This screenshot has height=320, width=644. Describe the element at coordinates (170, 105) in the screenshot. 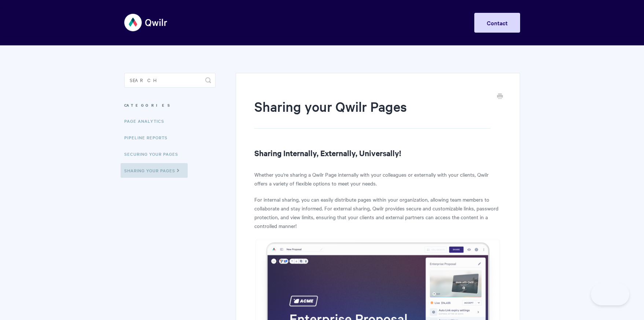

I see `h3: Categories` at that location.